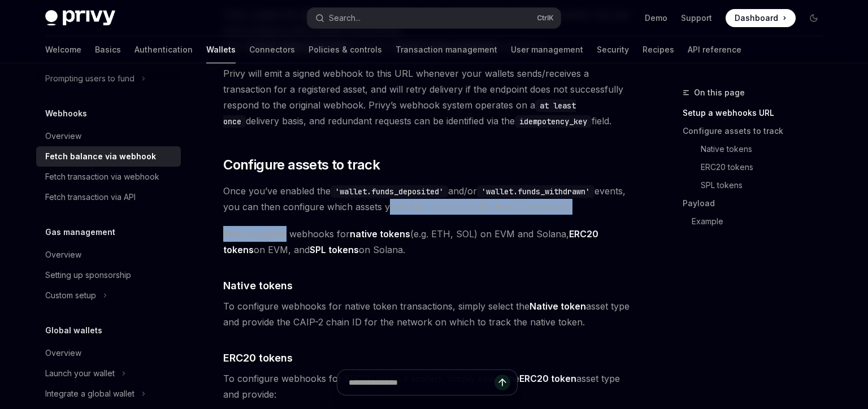 Image resolution: width=868 pixels, height=409 pixels. What do you see at coordinates (94, 394) in the screenshot?
I see `button: Integrate a global wallet` at bounding box center [94, 394].